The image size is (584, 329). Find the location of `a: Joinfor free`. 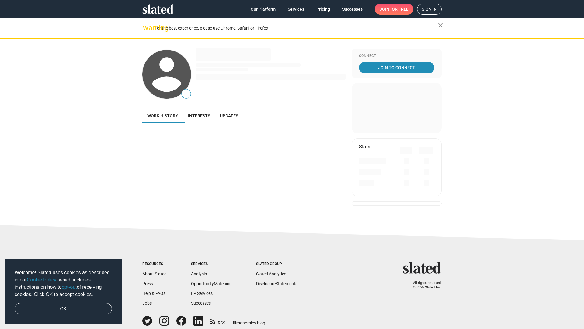

a: Joinfor free is located at coordinates (394, 9).